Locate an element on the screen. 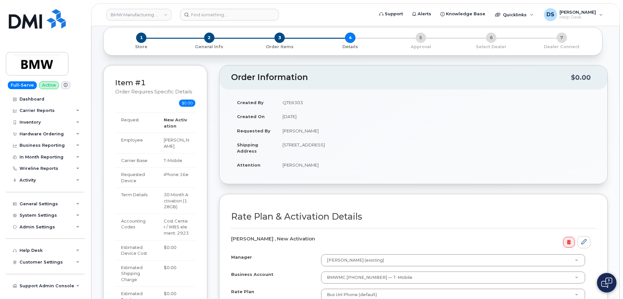 The width and height of the screenshot is (623, 299). a: 3 Order Items is located at coordinates (279, 46).